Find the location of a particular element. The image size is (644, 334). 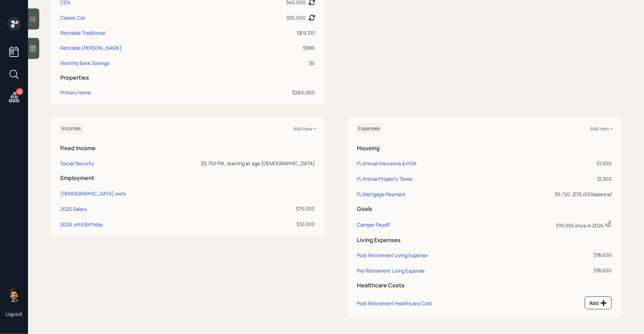

h5: Healthcare Costs is located at coordinates (484, 285).